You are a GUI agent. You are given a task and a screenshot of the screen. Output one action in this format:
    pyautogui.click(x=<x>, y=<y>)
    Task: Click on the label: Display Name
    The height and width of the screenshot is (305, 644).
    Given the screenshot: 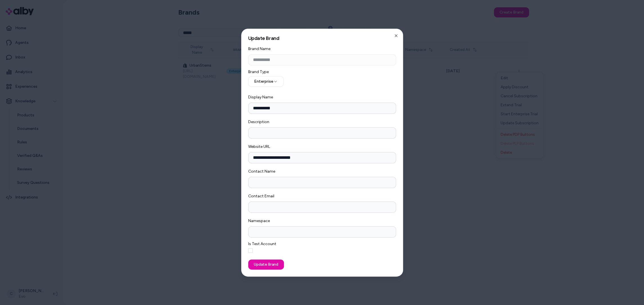 What is the action you would take?
    pyautogui.click(x=261, y=97)
    